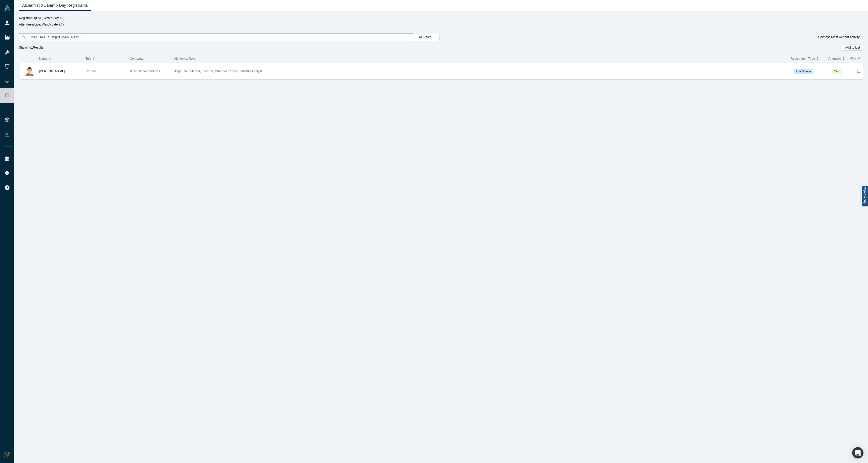 Image resolution: width=868 pixels, height=463 pixels. I want to click on span: Attended, so click(835, 58).